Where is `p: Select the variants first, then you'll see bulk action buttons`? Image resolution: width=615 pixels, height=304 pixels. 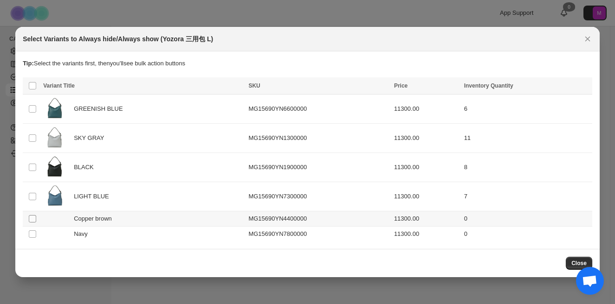 p: Select the variants first, then you'll see bulk action buttons is located at coordinates (307, 64).